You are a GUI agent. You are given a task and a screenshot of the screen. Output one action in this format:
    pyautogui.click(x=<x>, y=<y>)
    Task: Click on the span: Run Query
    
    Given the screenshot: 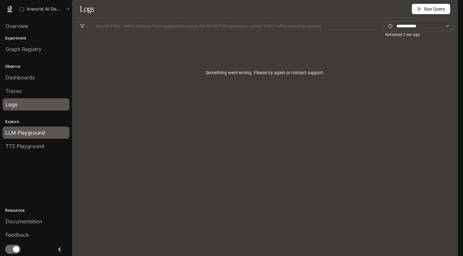 What is the action you would take?
    pyautogui.click(x=434, y=9)
    